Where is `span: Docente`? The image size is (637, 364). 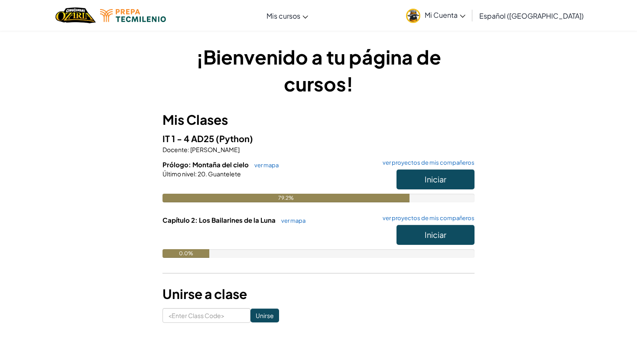 span: Docente is located at coordinates (175, 150).